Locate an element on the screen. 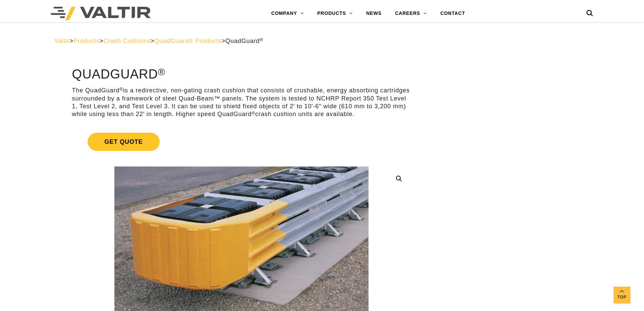 Image resolution: width=644 pixels, height=311 pixels. span: QuadGuard® Products is located at coordinates (188, 41).